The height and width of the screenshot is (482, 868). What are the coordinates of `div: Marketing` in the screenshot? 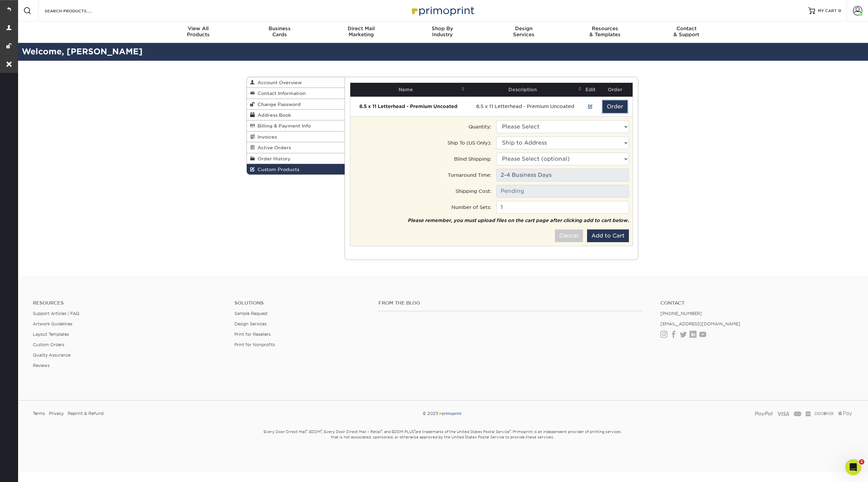 It's located at (361, 32).